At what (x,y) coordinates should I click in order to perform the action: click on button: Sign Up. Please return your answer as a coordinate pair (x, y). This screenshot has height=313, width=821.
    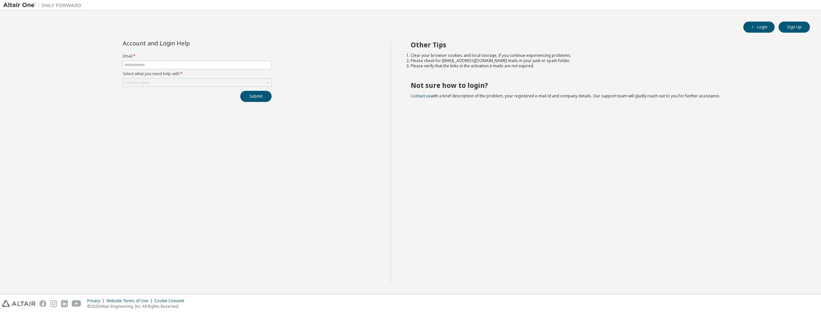
    Looking at the image, I should click on (794, 27).